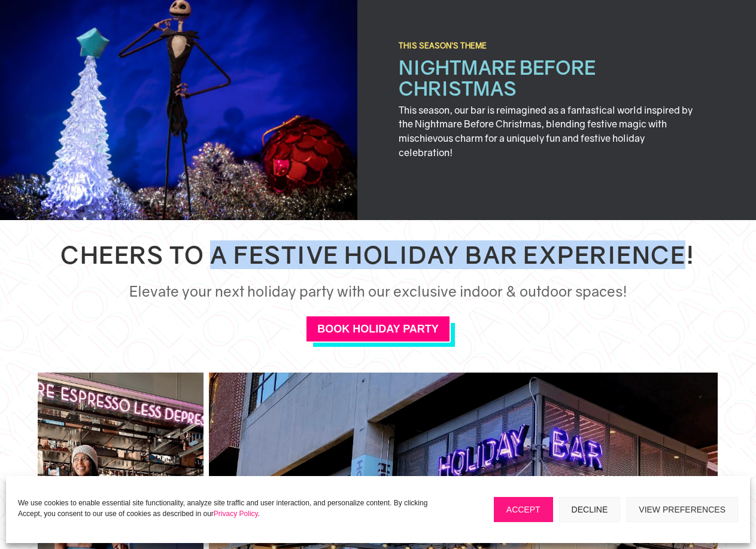 The image size is (756, 549). I want to click on h2: Cheers to a festive Holiday Bar Experience!, so click(378, 258).